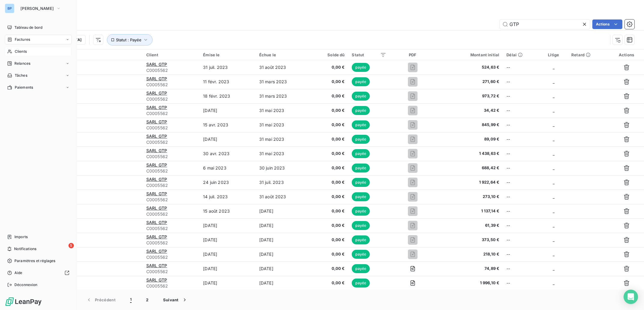 This screenshot has height=310, width=644. I want to click on span: Paramètres et réglages, so click(35, 261).